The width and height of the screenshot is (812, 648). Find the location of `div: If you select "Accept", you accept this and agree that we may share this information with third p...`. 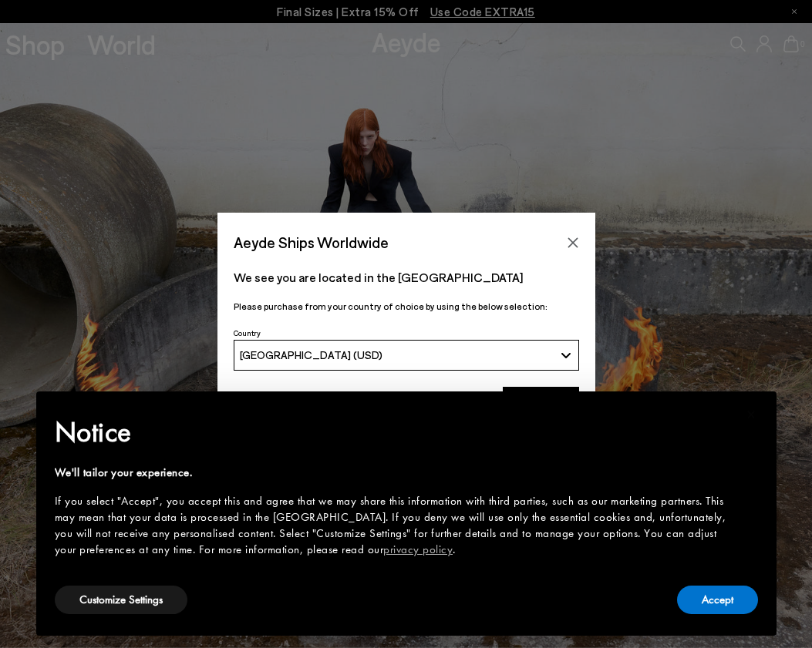

div: If you select "Accept", you accept this and agree that we may share this information with third p... is located at coordinates (394, 526).